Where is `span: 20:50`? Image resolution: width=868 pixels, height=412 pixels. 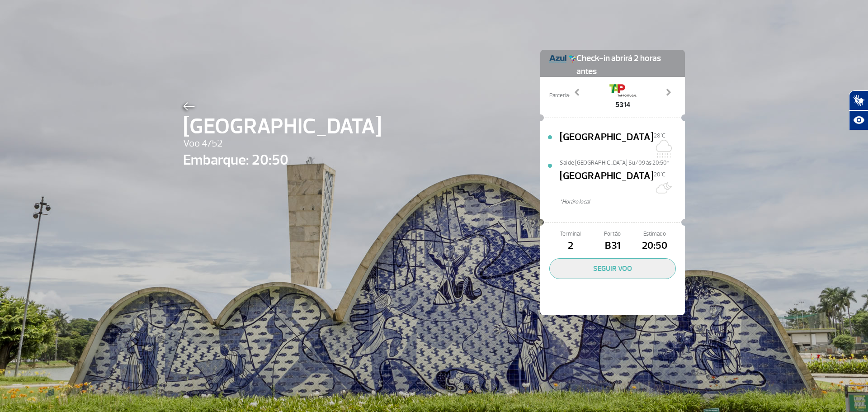 span: 20:50 is located at coordinates (655, 246).